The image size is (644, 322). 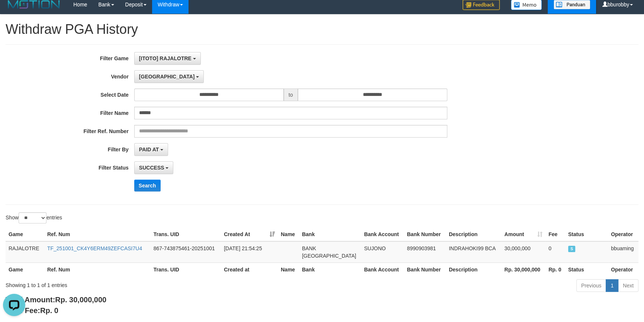 What do you see at coordinates (25, 252) in the screenshot?
I see `td: RAJALOTRE` at bounding box center [25, 252].